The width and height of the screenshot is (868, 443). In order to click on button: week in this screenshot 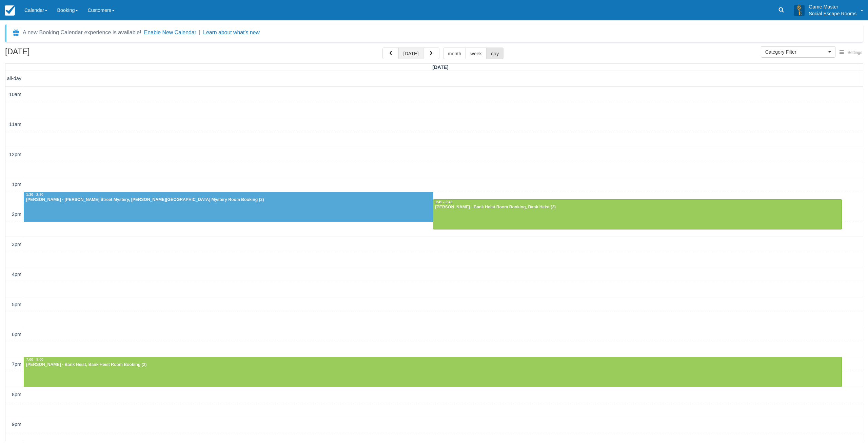, I will do `click(476, 53)`.